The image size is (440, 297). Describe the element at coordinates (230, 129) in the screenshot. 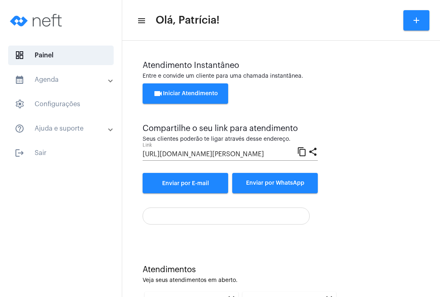

I see `div: Compartilhe o seu link para atendimento` at that location.